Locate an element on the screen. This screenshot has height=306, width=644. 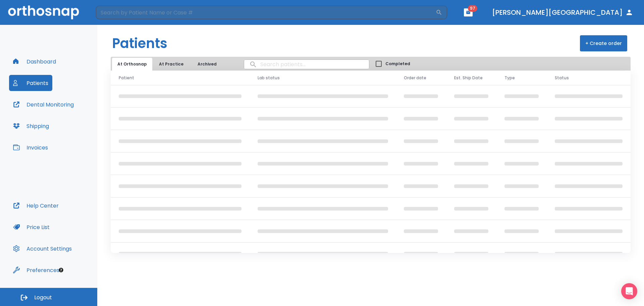
button: Dental Monitoring is located at coordinates (43, 104).